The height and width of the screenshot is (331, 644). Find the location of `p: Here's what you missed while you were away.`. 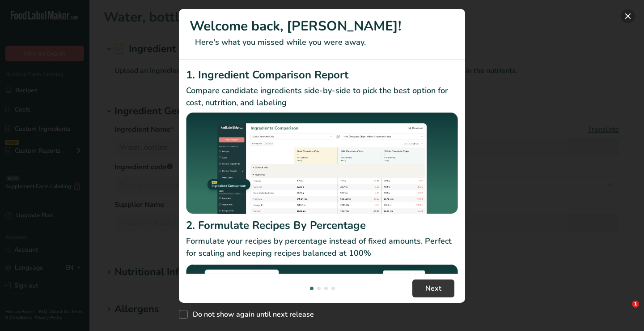

p: Here's what you missed while you were away. is located at coordinates (322, 42).